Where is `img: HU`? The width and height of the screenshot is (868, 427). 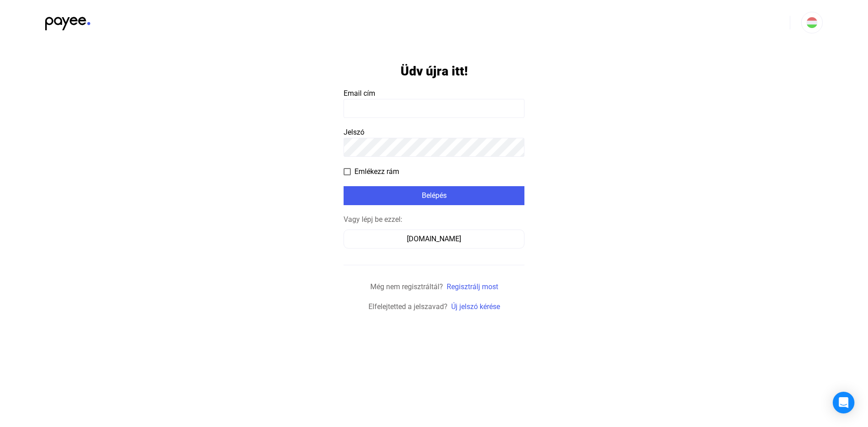 img: HU is located at coordinates (812, 23).